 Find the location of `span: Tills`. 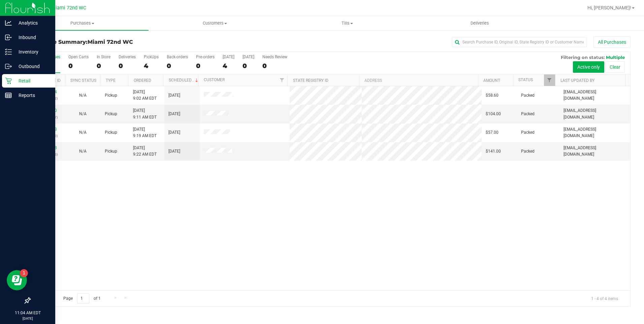

span: Tills is located at coordinates (347, 23).